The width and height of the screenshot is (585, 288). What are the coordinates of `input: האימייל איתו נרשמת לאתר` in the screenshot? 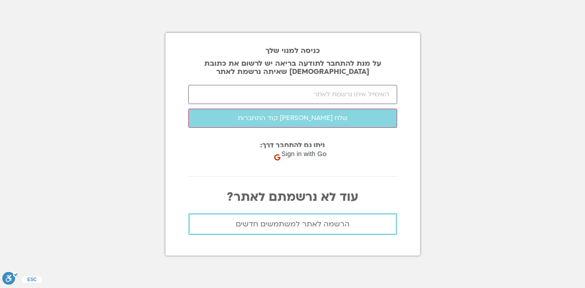 It's located at (292, 95).